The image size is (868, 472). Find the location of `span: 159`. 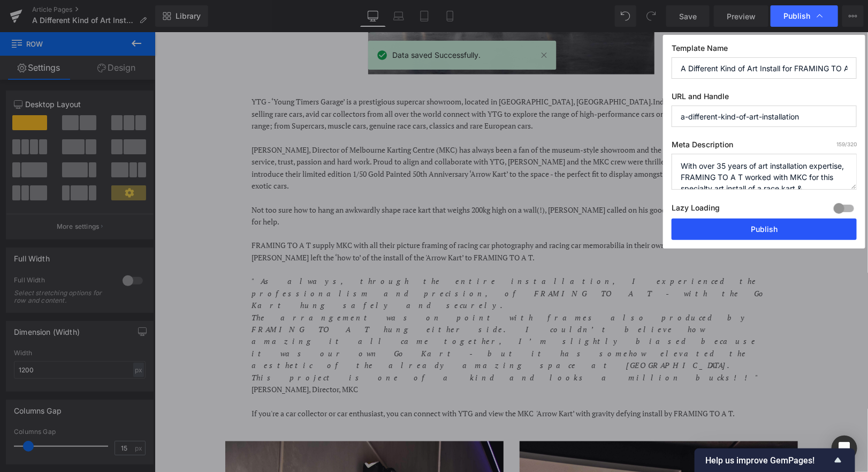

span: 159 is located at coordinates (841, 144).